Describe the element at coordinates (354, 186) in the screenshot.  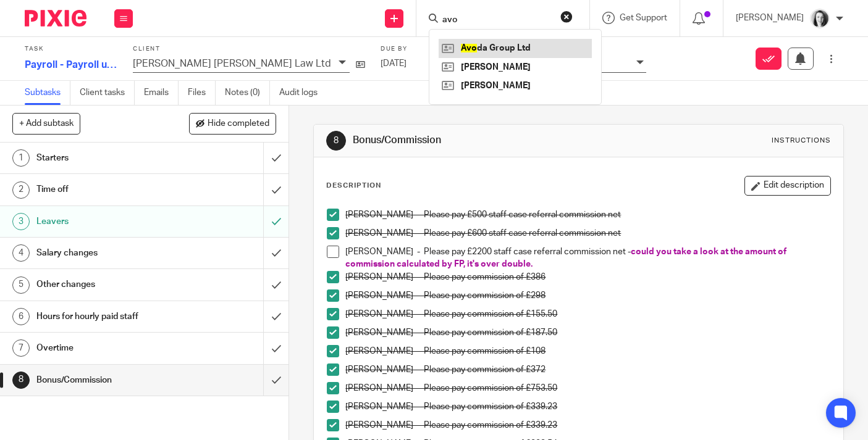
I see `p: Description` at that location.